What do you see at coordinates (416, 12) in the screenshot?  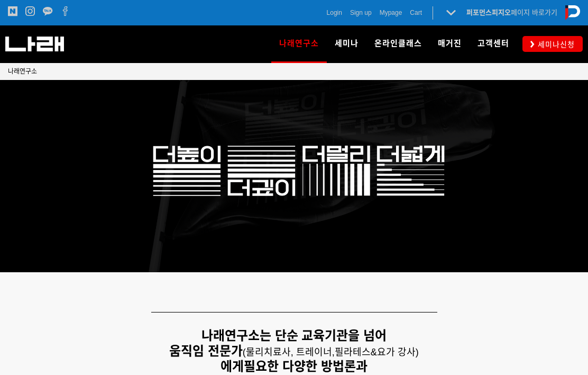 I see `span: Cart` at bounding box center [416, 12].